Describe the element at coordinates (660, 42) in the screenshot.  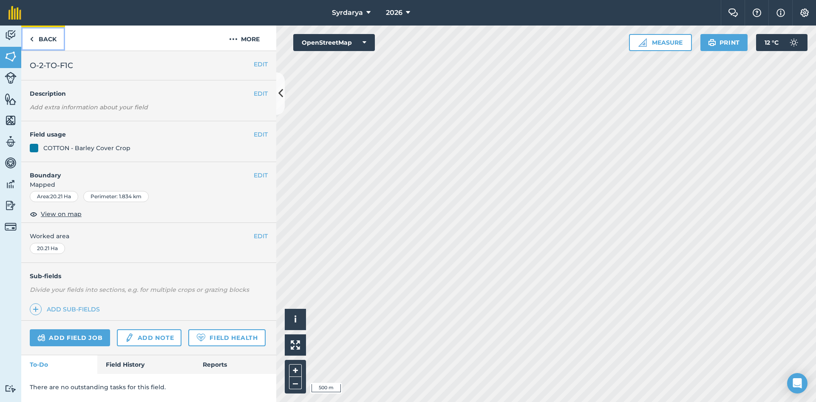
I see `button: Measure` at that location.